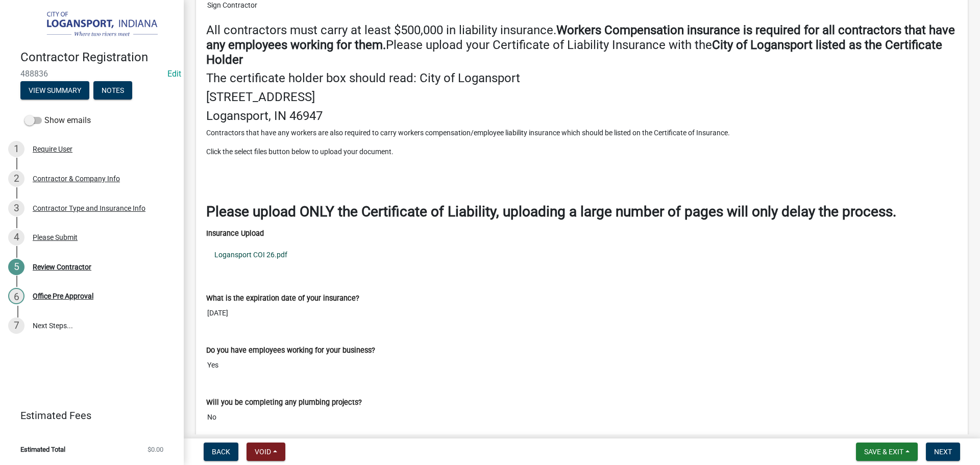 Image resolution: width=980 pixels, height=465 pixels. I want to click on button: View Summary, so click(55, 90).